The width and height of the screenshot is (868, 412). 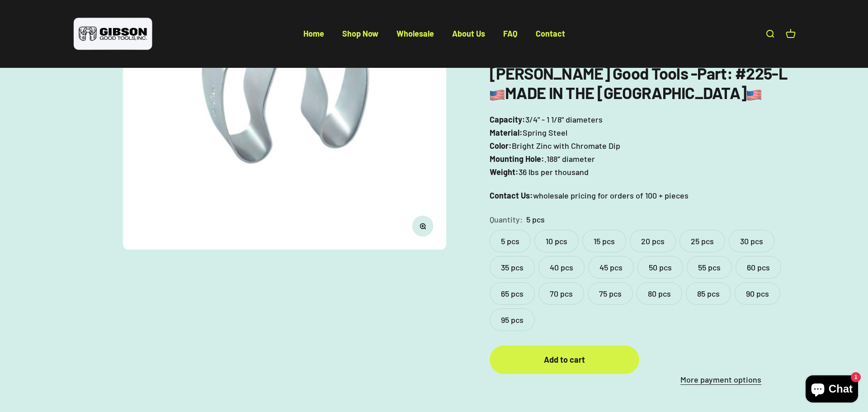 I want to click on a: About Us, so click(x=469, y=33).